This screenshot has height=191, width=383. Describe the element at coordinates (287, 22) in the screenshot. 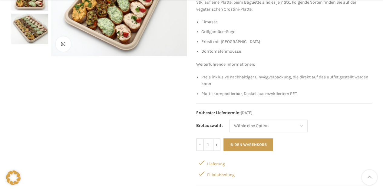

I see `li: Eimasse` at that location.